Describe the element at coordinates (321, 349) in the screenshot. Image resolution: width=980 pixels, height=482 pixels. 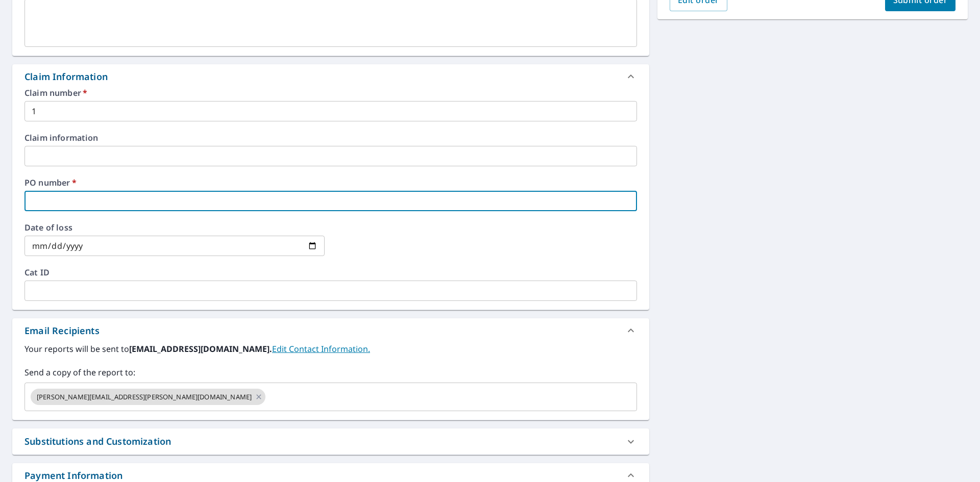
I see `a: EditContactInfo` at that location.